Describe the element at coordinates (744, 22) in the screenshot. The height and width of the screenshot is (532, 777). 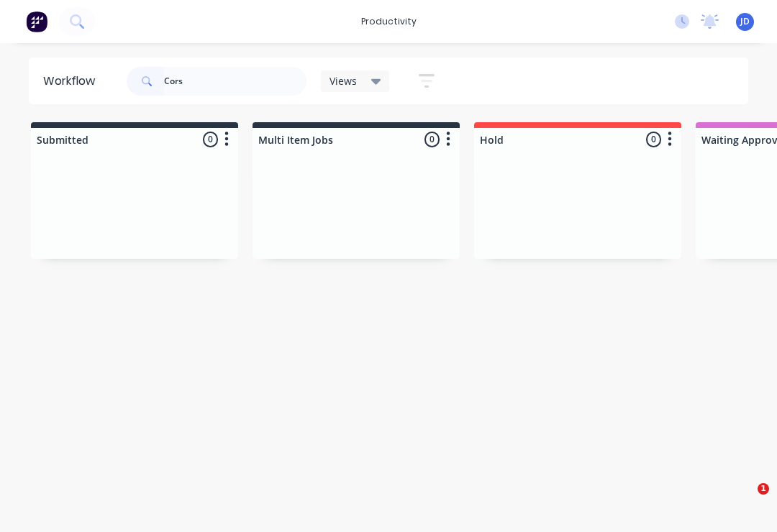
I see `span: JD` at that location.